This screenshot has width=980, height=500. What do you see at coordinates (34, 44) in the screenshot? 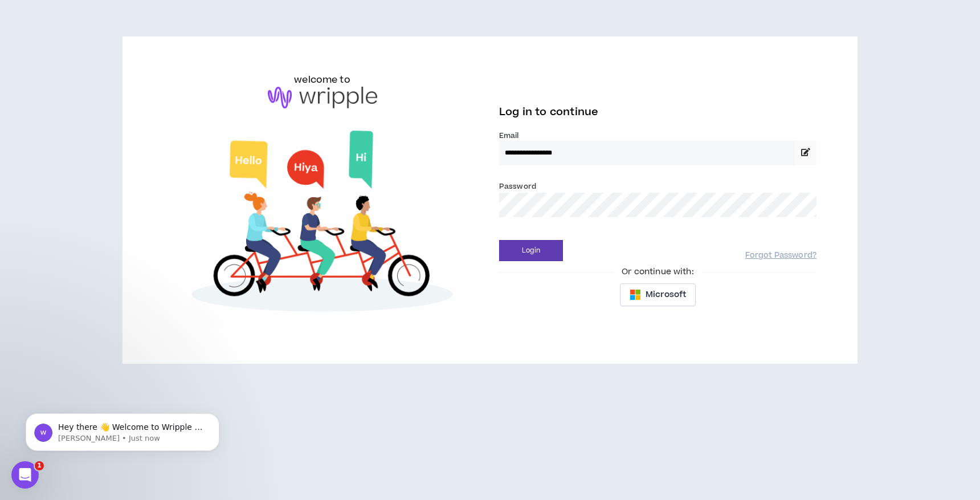
I see `img: Profile image for Morgan` at bounding box center [34, 44].